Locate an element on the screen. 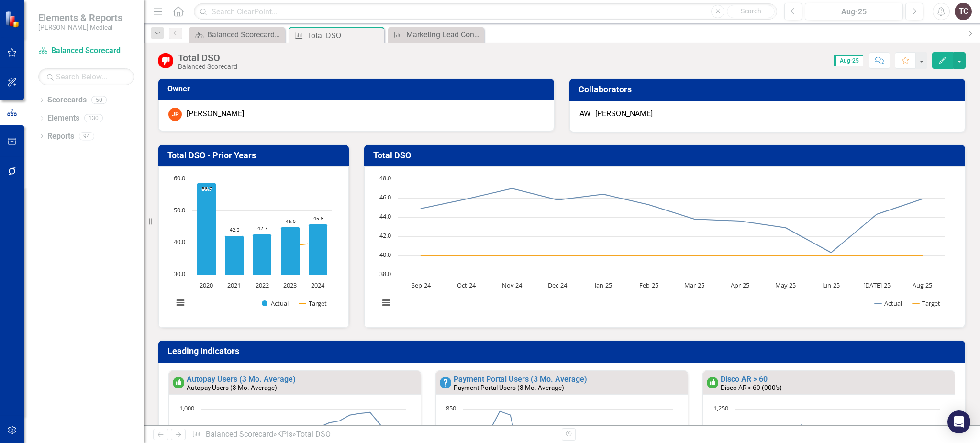  img: On or Above Target is located at coordinates (712, 383).